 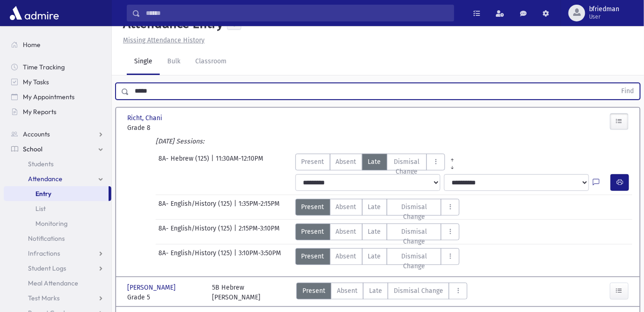 What do you see at coordinates (36, 82) in the screenshot?
I see `span: My Tasks` at bounding box center [36, 82].